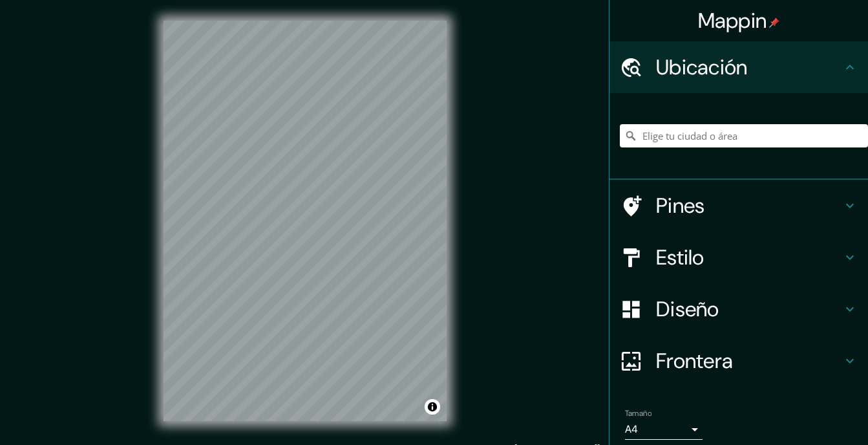 The image size is (868, 445). What do you see at coordinates (638, 413) in the screenshot?
I see `label: Tamaño` at bounding box center [638, 413].